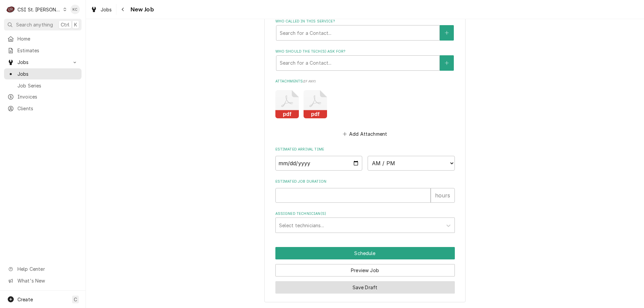  What do you see at coordinates (65, 24) in the screenshot?
I see `span: Ctrl` at bounding box center [65, 24].